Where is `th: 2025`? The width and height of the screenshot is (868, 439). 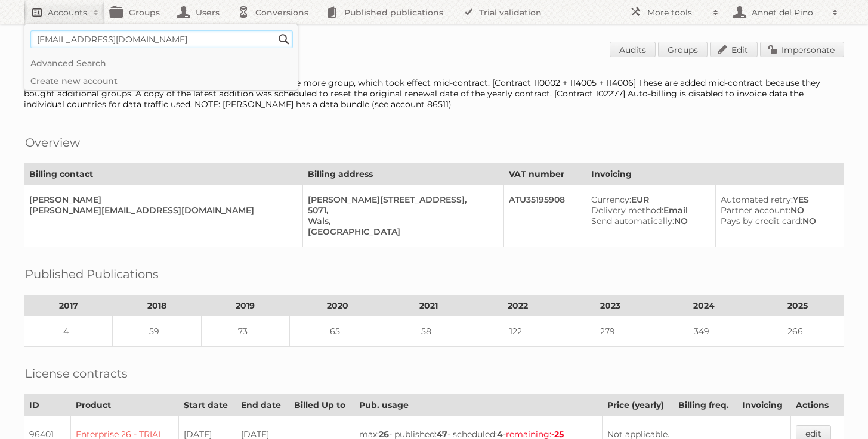
th: 2025 is located at coordinates (798, 306).